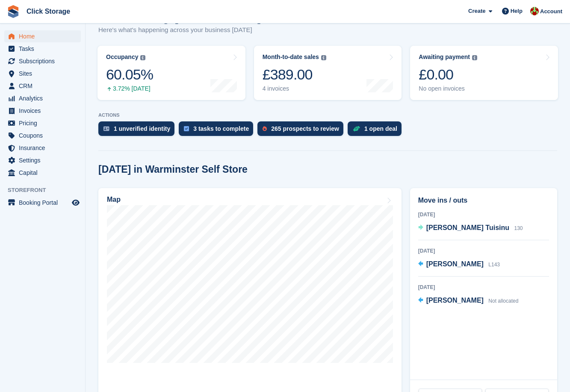 The image size is (570, 392). I want to click on span: Tasks, so click(44, 49).